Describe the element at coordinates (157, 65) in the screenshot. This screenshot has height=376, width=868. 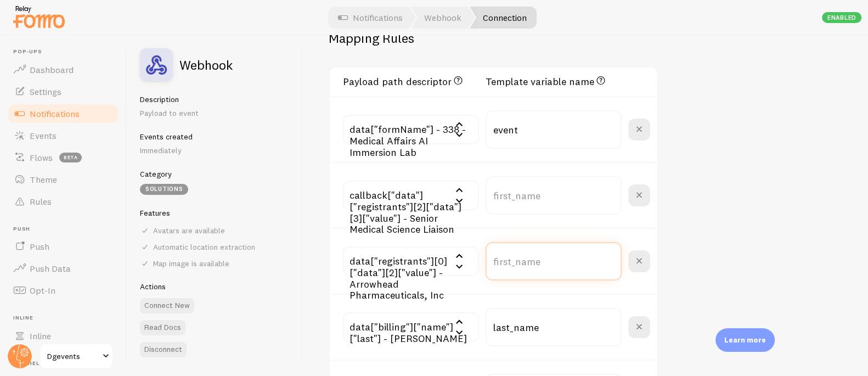
I see `img: fomo_icons_custom_webhook.svg` at that location.